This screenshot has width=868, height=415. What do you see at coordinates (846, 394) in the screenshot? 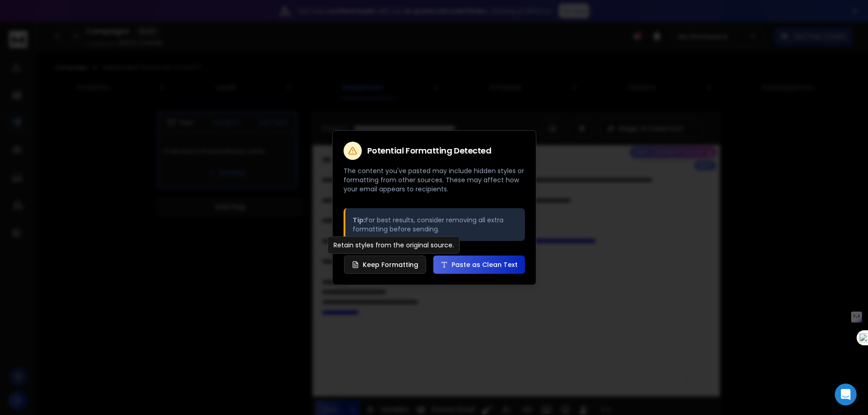
I see `div: Open Intercom Messenger` at bounding box center [846, 394].